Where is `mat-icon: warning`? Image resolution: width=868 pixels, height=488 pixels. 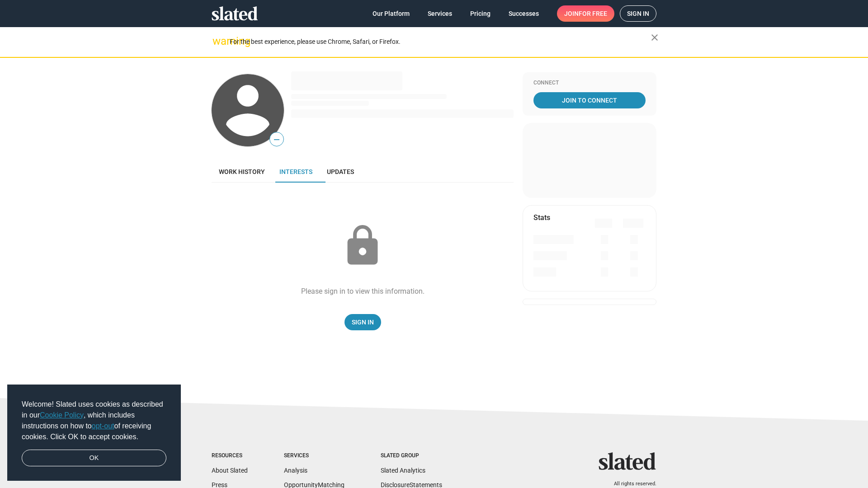 mat-icon: warning is located at coordinates (218, 41).